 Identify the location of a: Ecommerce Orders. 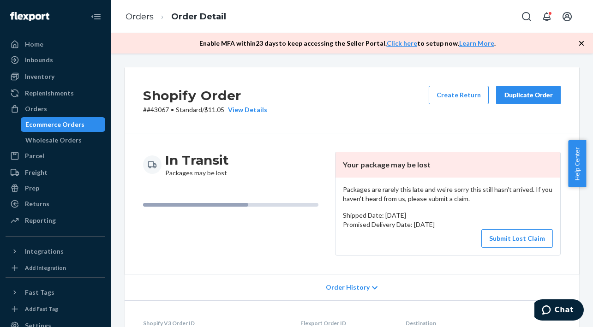
(63, 125).